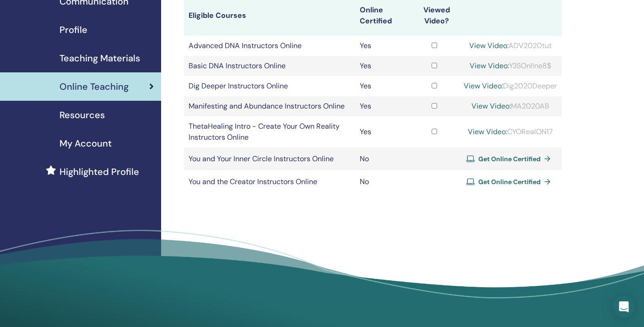 This screenshot has width=644, height=327. I want to click on div: Y3SOnl!ne8$, so click(510, 66).